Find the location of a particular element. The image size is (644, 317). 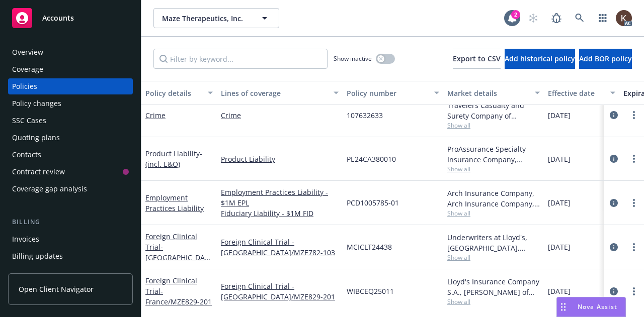

button: Export to CSV is located at coordinates (477, 58).